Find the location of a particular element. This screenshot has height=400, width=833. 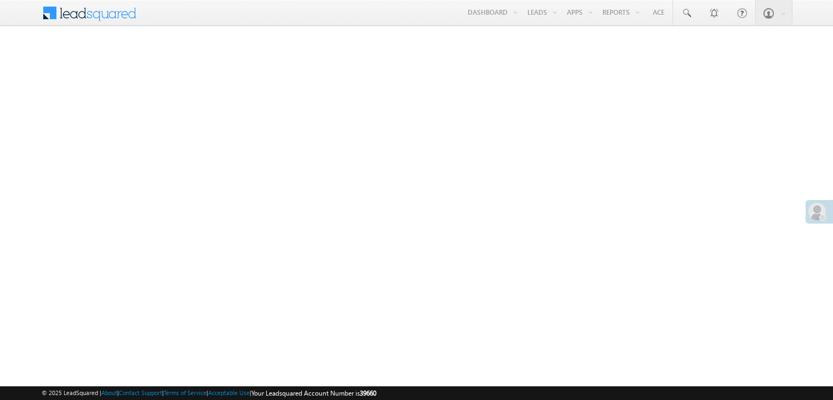

span: Your Leadsquared Account Number is is located at coordinates (314, 393).